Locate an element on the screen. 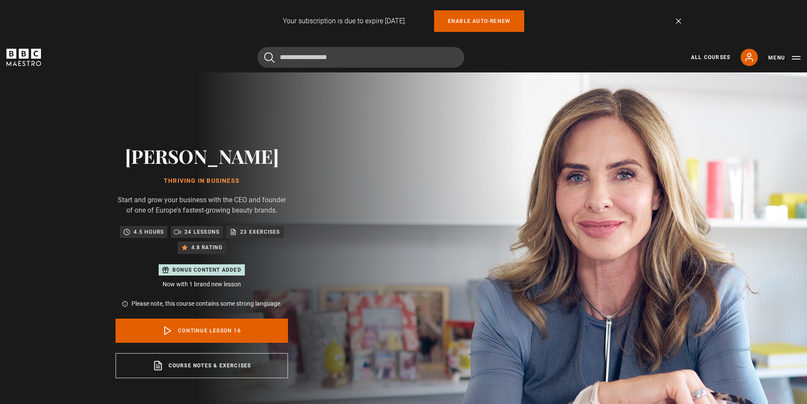  a: Continue lesson 16 is located at coordinates (202, 331).